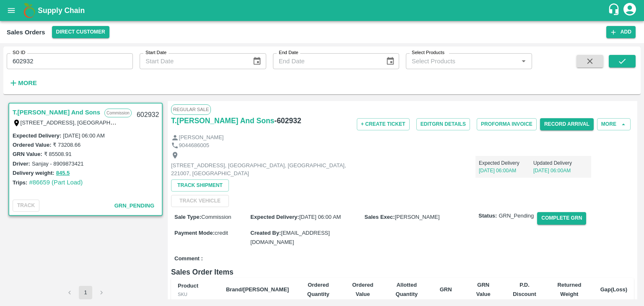 The image size is (644, 306). I want to click on a: Supply Chain, so click(323, 11).